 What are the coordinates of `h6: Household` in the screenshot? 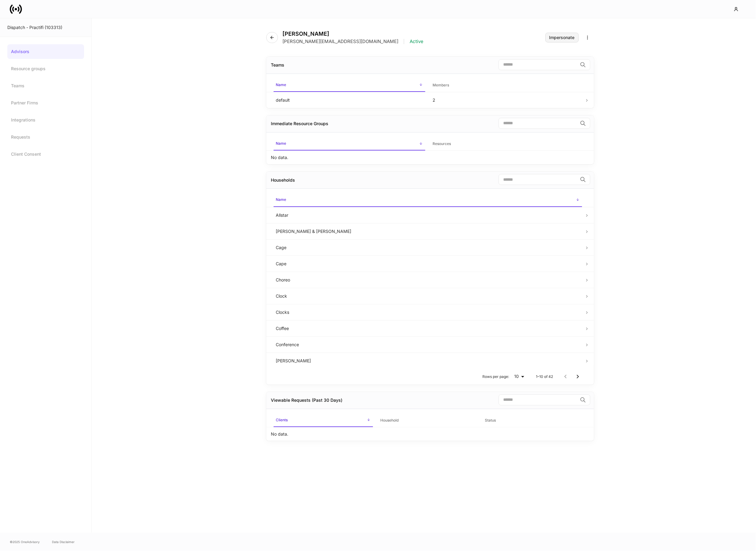 It's located at (390, 420).